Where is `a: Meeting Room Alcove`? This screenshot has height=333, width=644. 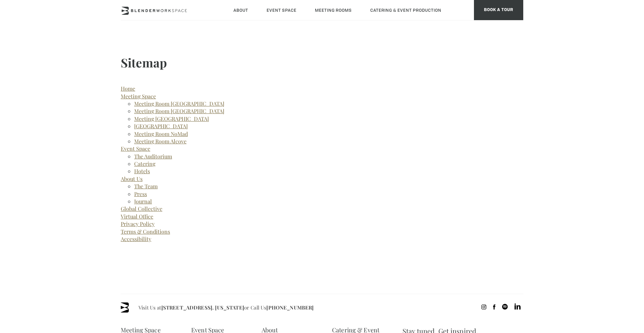
a: Meeting Room Alcove is located at coordinates (161, 141).